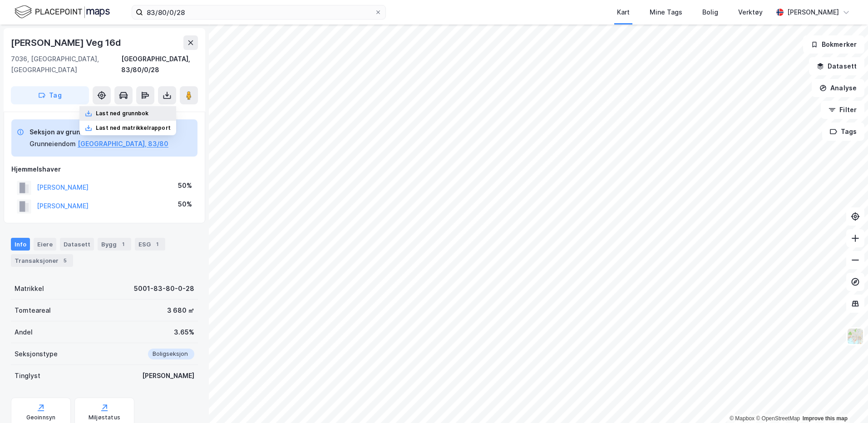  I want to click on div: Andel, so click(24, 332).